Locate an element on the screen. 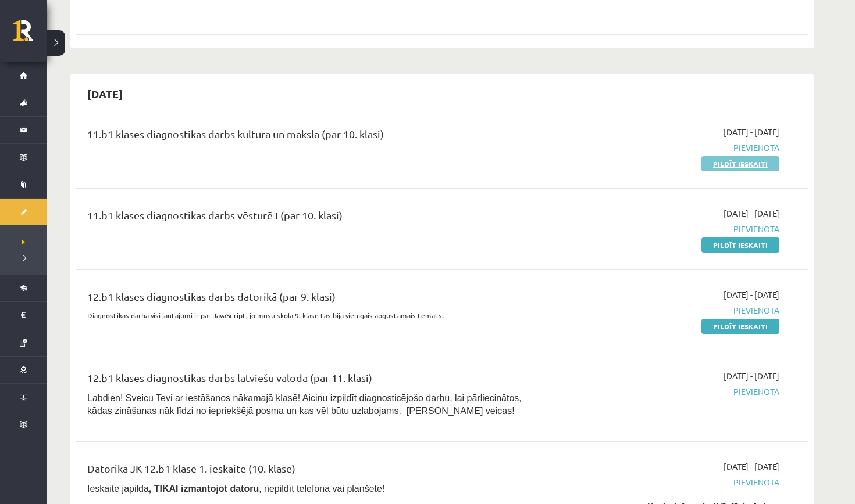  b: , TIKAI izmantojot datoru is located at coordinates (204, 488).